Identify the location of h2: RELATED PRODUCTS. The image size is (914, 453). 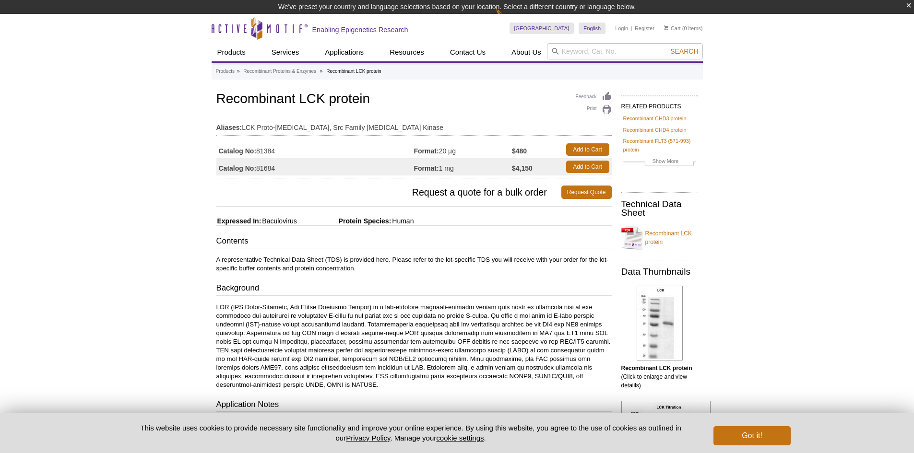
(660, 104).